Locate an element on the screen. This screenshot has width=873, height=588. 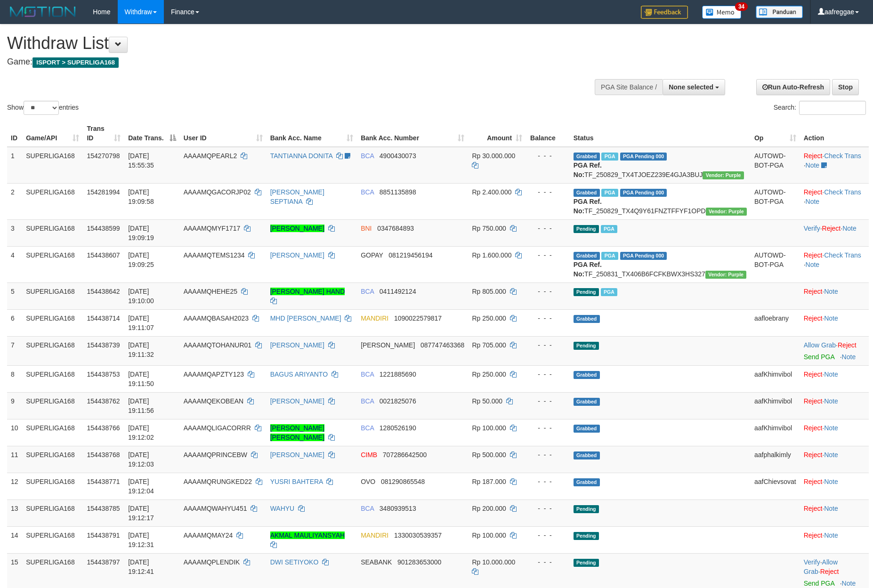
span: AAAAMQPEARL2 is located at coordinates (210, 156).